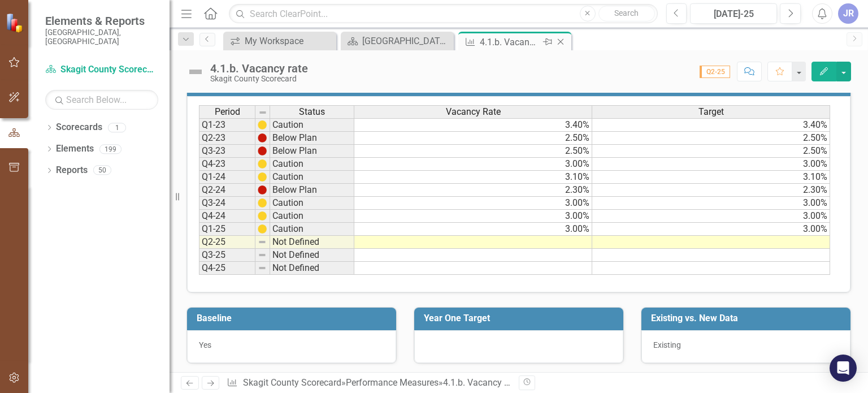 The width and height of the screenshot is (868, 393). Describe the element at coordinates (227, 138) in the screenshot. I see `td: Q2-23` at that location.